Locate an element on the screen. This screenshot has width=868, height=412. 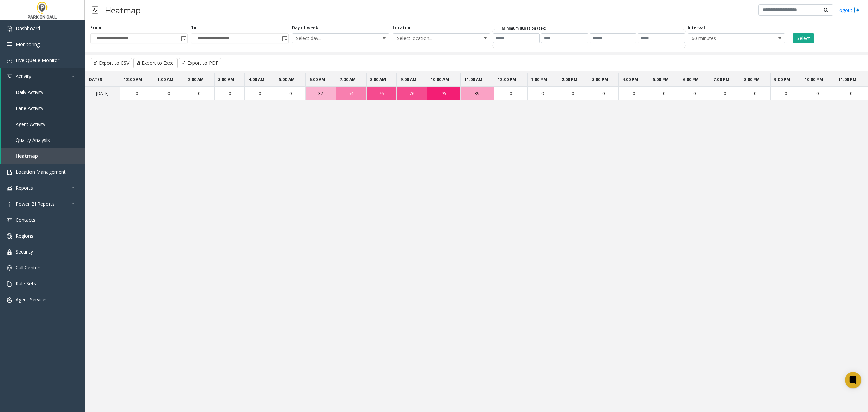
span: Regions is located at coordinates (25, 236).